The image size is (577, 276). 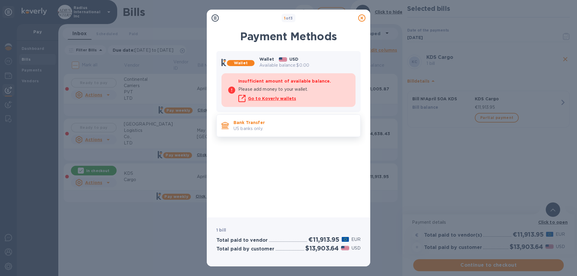 I want to click on h1: Payment Methods, so click(x=288, y=36).